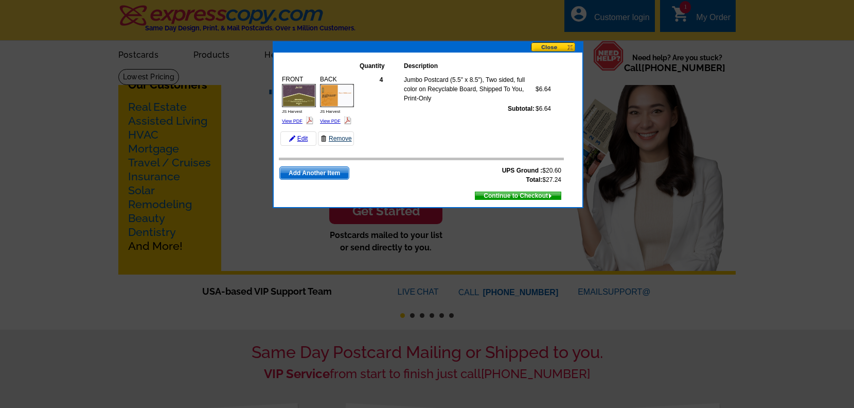  I want to click on div: BACK, so click(337, 100).